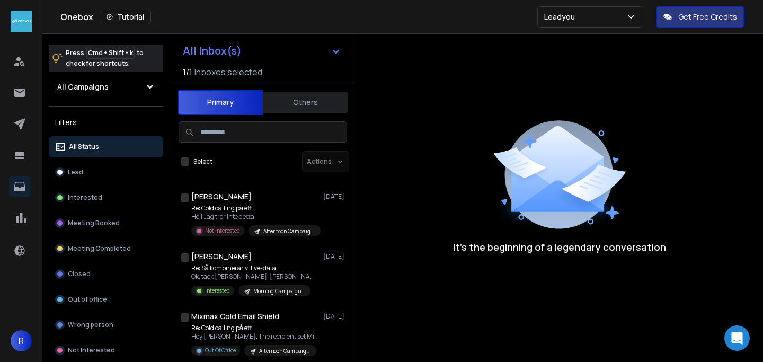 The image size is (763, 362). I want to click on p: Out of office, so click(87, 299).